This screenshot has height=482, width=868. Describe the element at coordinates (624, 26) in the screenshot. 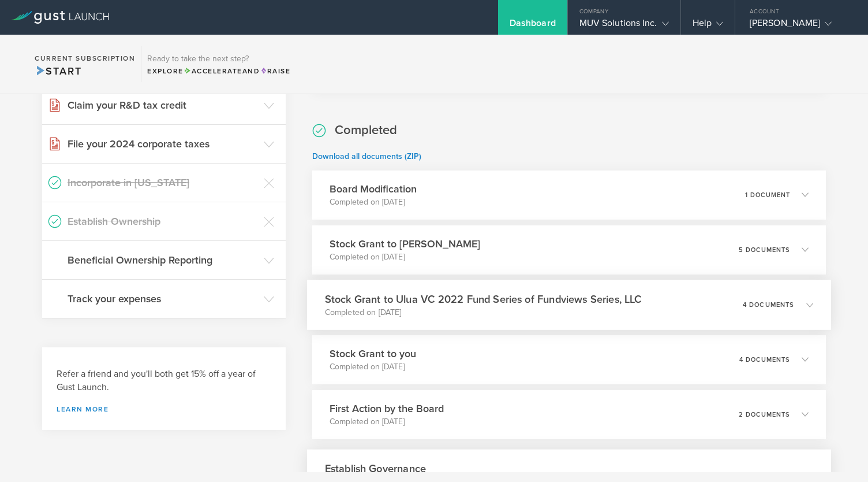

I see `div: MUV Solutions Inc.` at that location.